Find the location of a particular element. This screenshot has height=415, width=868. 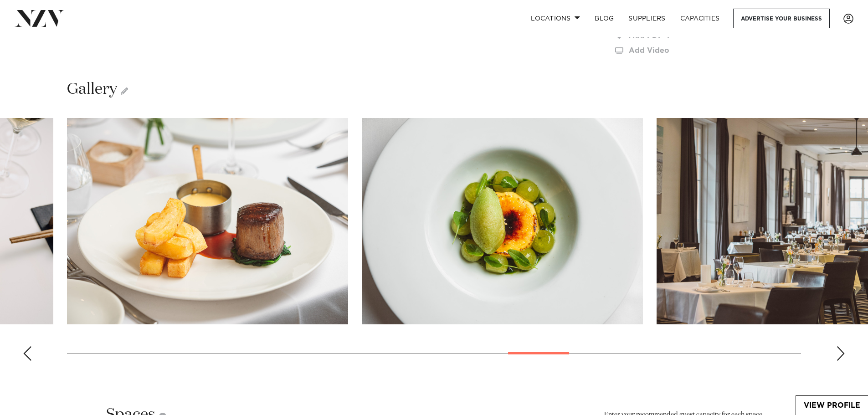

img: dDVIj9NjJHZKODO2nVi6fBA8HaDxQBS9zlKLGEMm.jpg is located at coordinates (207, 221).